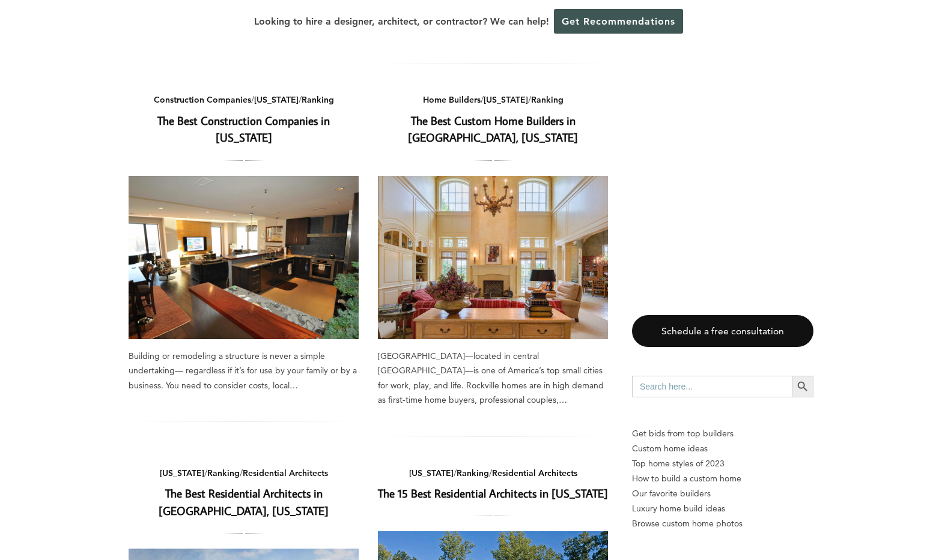  Describe the element at coordinates (723, 493) in the screenshot. I see `a: Our favorite builders` at that location.